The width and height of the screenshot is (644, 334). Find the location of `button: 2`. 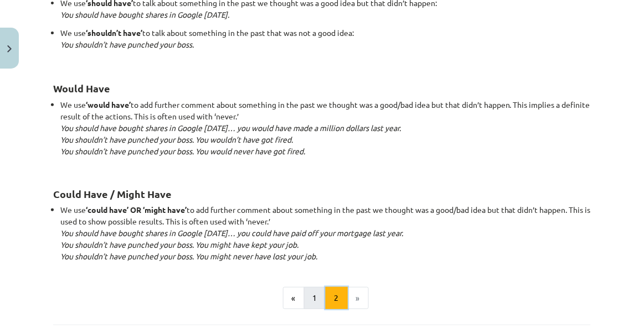

button: 2 is located at coordinates (337, 298).